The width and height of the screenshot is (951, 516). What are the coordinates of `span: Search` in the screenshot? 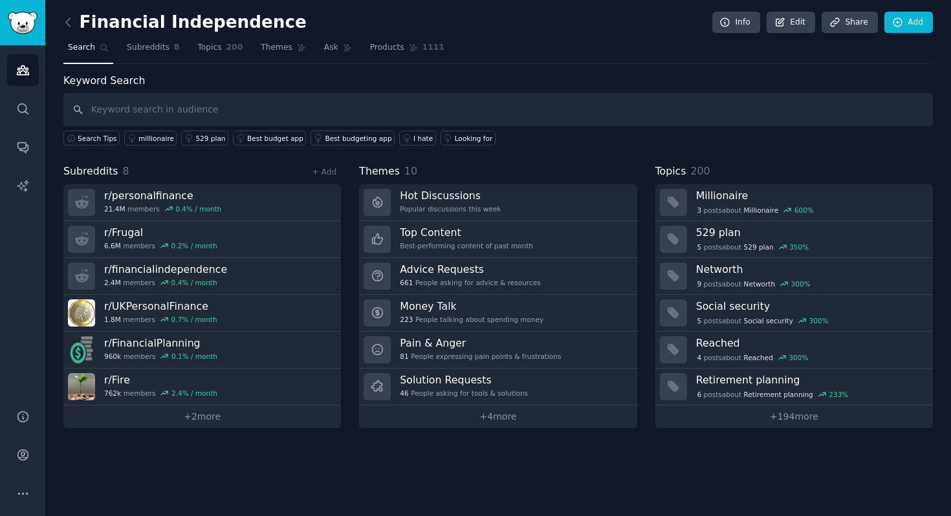 It's located at (82, 48).